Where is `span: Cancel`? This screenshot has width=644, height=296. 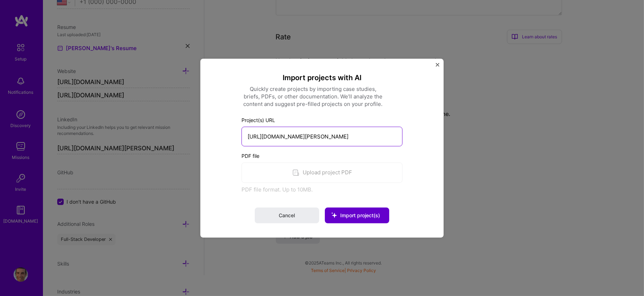
span: Cancel is located at coordinates (287, 216).